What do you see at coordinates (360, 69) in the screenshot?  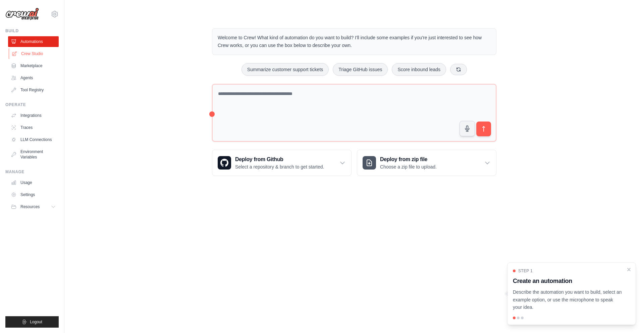 I see `button: Triage GitHub issues` at bounding box center [360, 69].